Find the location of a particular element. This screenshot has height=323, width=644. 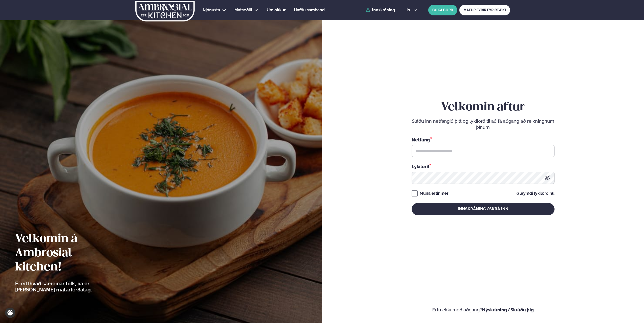

h2: Velkomin aftur is located at coordinates (483, 107).